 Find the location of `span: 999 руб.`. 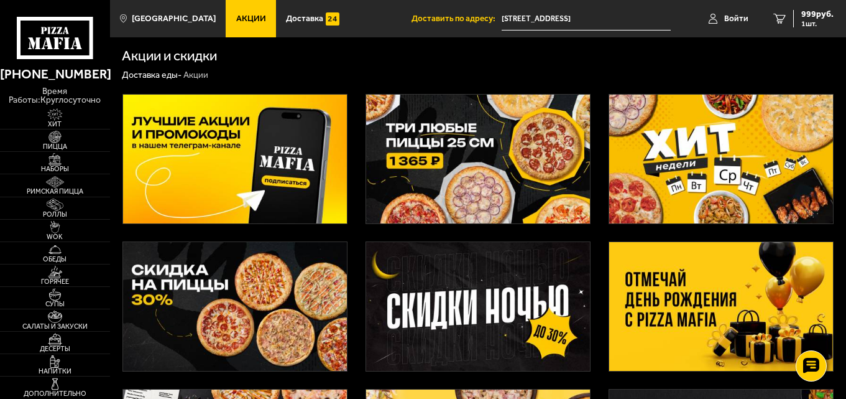

span: 999 руб. is located at coordinates (818, 14).